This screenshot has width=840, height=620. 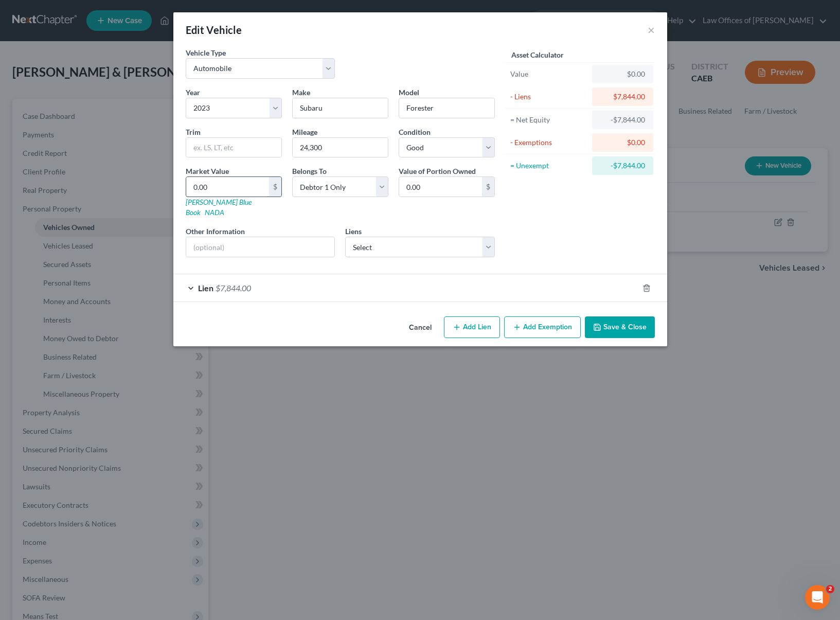 What do you see at coordinates (830, 589) in the screenshot?
I see `span: 2` at bounding box center [830, 589].